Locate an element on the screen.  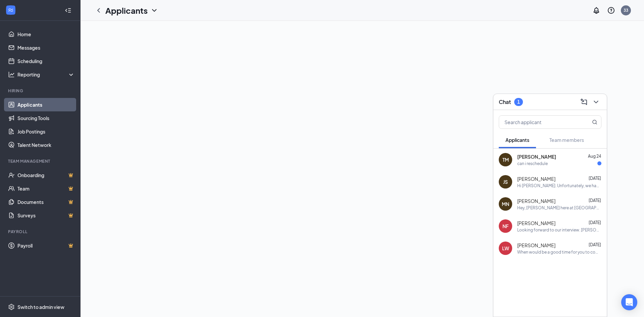
svg: QuestionInfo is located at coordinates (611, 10).